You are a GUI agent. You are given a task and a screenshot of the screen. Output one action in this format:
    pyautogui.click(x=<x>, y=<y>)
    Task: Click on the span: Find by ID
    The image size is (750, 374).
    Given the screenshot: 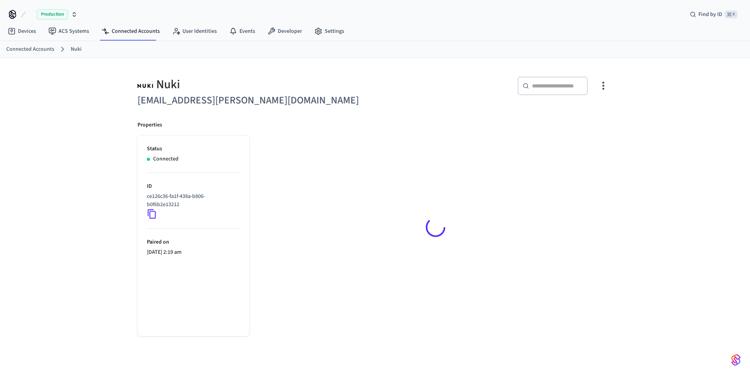 What is the action you would take?
    pyautogui.click(x=710, y=14)
    